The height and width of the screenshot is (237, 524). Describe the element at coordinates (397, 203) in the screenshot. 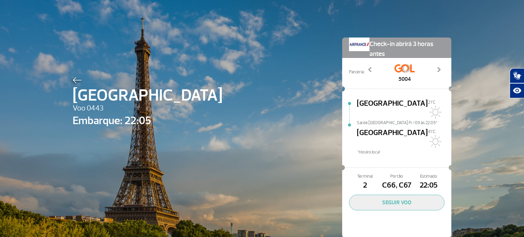

I see `button: SEGUIR VOO` at that location.